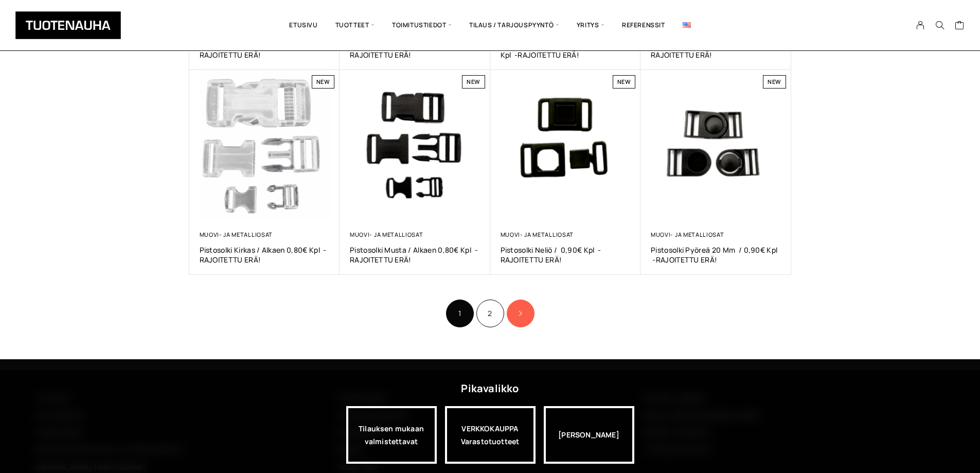 This screenshot has height=473, width=980. What do you see at coordinates (490, 389) in the screenshot?
I see `div: Pikavalikko` at bounding box center [490, 389].